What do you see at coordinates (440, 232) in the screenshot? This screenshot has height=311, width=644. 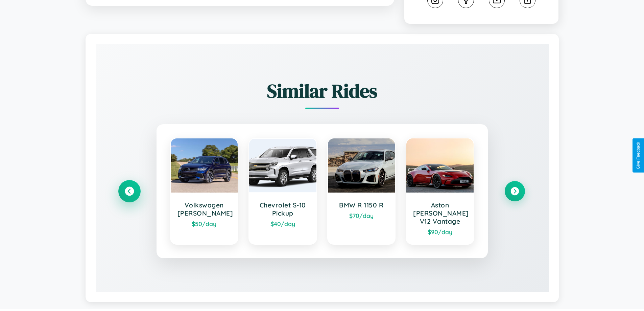 I see `div: $ 90 /day` at bounding box center [440, 232].